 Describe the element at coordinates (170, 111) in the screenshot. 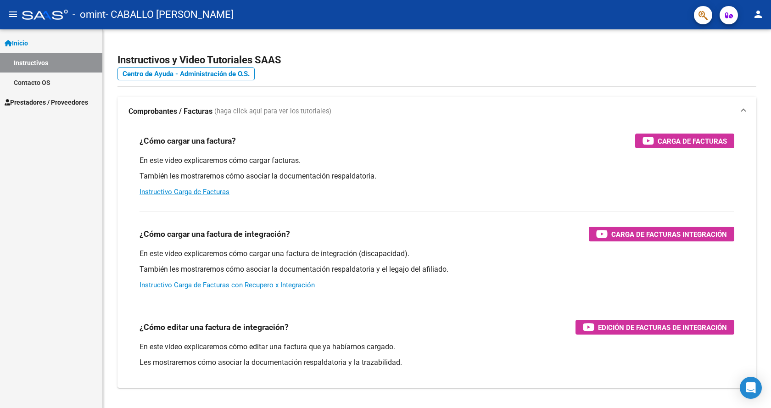

I see `strong: Comprobantes / Facturas` at that location.